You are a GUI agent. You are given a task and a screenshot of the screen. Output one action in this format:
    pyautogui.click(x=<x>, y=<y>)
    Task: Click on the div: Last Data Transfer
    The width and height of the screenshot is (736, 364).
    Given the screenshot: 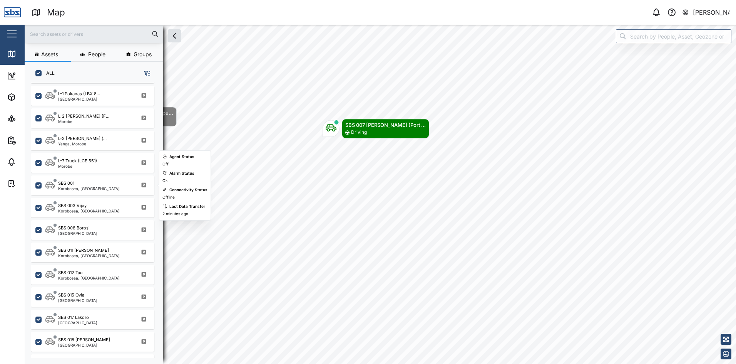 What is the action you would take?
    pyautogui.click(x=187, y=206)
    